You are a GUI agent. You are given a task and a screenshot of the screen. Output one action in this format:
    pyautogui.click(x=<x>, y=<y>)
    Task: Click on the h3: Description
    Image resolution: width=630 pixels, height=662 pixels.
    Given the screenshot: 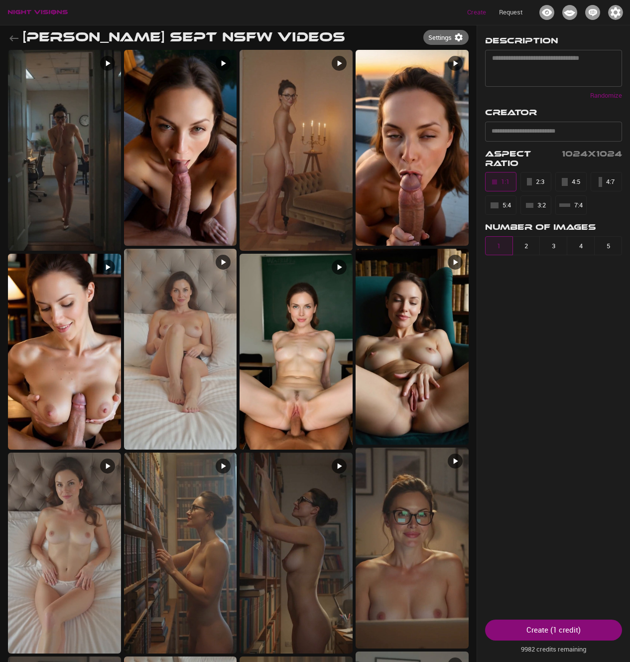 What is the action you would take?
    pyautogui.click(x=522, y=43)
    